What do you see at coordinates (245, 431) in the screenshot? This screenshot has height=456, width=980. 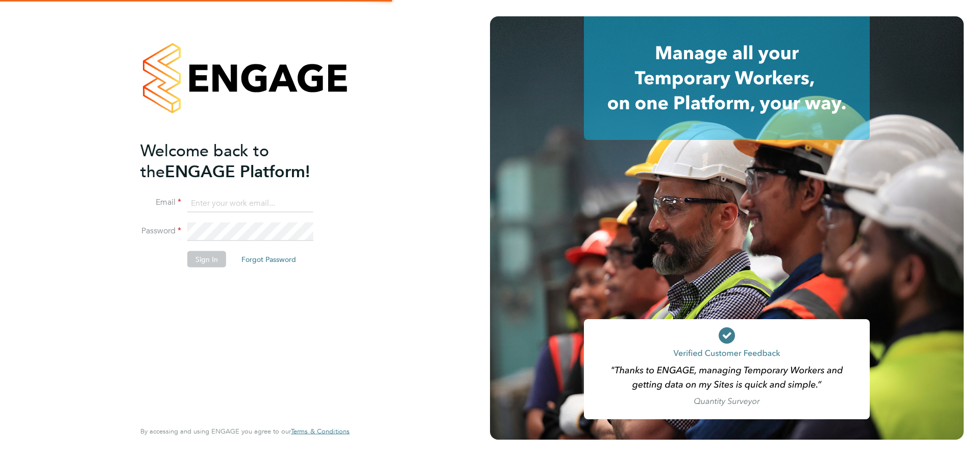 I see `span: By accessing and using ENGAGE you agree to our` at bounding box center [245, 431].